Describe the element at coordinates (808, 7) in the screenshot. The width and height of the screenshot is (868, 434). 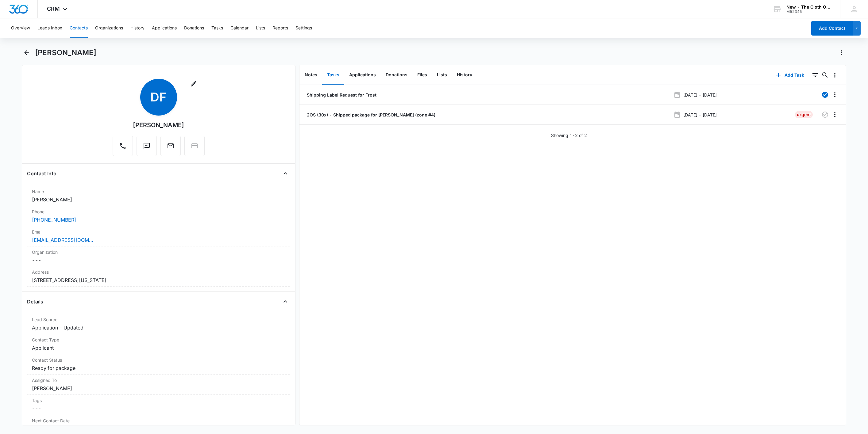
I see `div: account name` at that location.